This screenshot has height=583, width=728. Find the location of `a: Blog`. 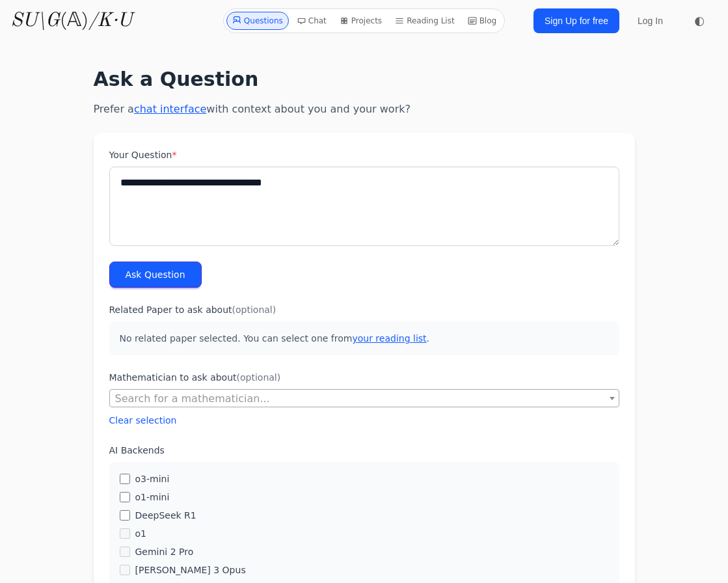

a: Blog is located at coordinates (482, 21).